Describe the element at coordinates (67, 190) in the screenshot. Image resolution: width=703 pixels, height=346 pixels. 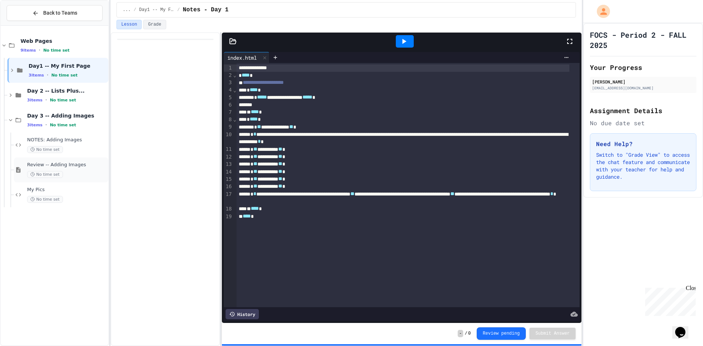
I see `span: My Pics` at that location.